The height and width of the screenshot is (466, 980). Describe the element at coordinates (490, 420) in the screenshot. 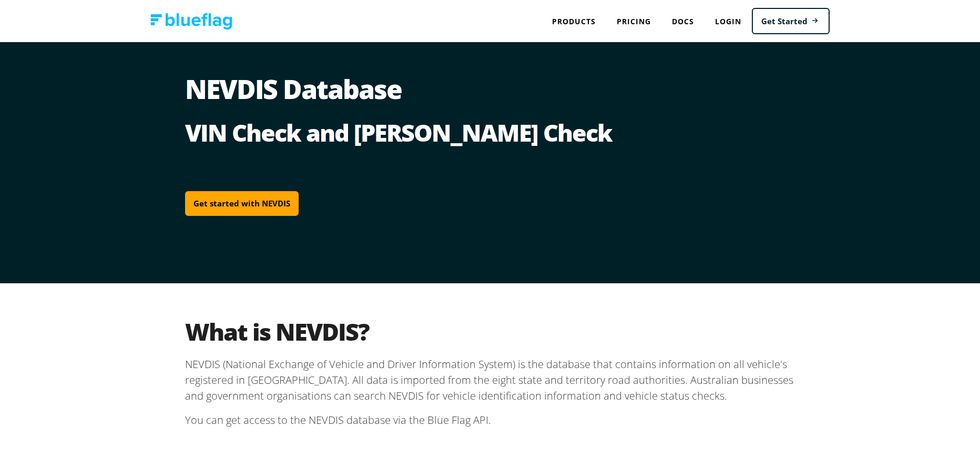

I see `p: You can get access to the NEVDIS database via the Blue Flag API.` at that location.